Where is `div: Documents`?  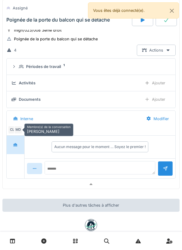 div: Documents is located at coordinates (30, 99).